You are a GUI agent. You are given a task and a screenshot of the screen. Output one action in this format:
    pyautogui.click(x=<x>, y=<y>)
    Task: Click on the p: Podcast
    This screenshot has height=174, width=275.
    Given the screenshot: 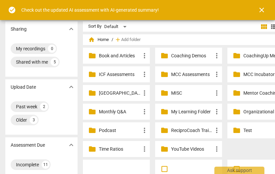 What is the action you would take?
    pyautogui.click(x=120, y=130)
    